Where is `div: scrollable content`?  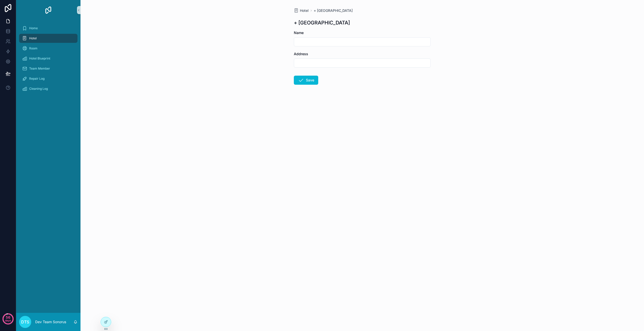
div: scrollable content is located at coordinates (49, 60).